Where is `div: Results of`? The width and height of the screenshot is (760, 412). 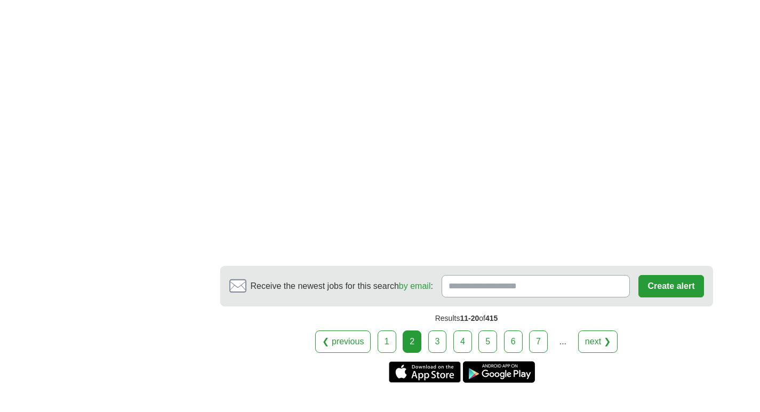 div: Results of is located at coordinates (467, 318).